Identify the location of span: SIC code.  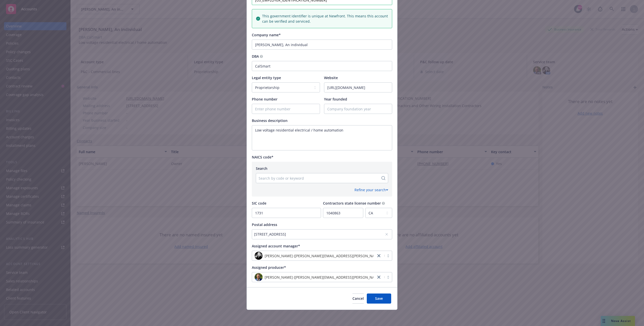
(259, 203).